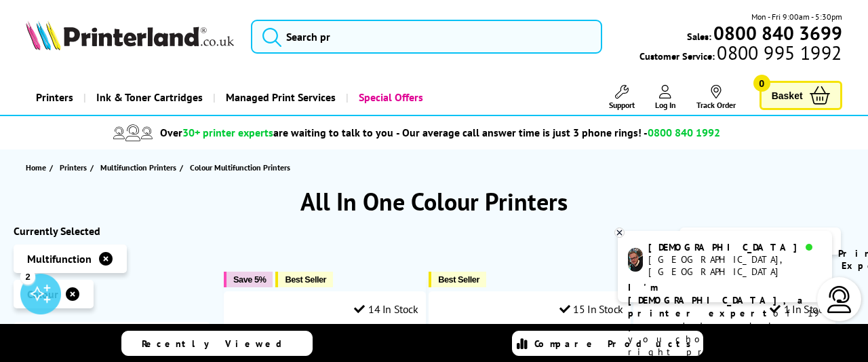 The width and height of the screenshot is (868, 362). Describe the element at coordinates (699, 36) in the screenshot. I see `span: Sales:` at that location.